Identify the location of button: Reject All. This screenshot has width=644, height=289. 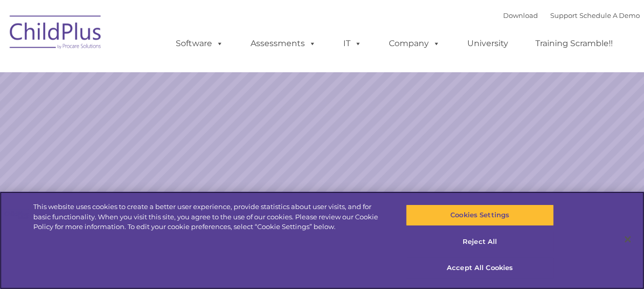
(480, 242).